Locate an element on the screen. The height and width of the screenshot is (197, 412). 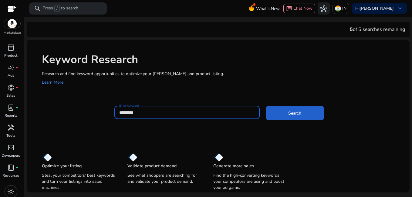
span: Search is located at coordinates (294, 113).